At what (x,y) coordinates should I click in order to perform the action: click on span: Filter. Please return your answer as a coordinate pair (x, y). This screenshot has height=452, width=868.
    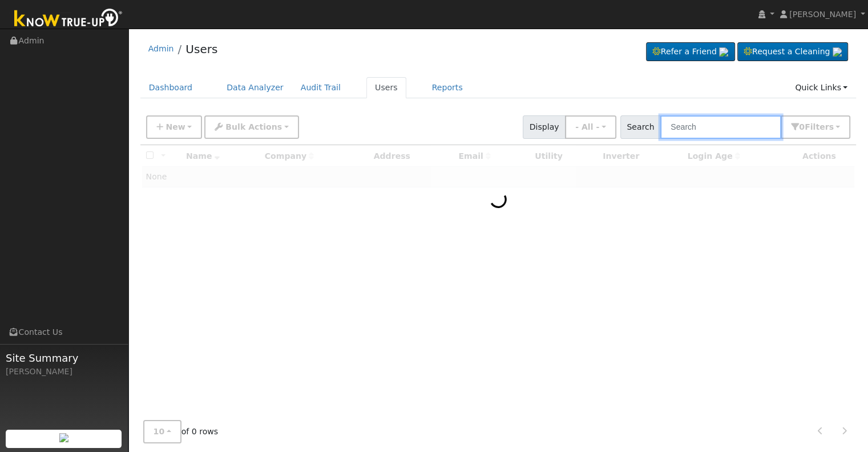
    Looking at the image, I should click on (819, 127).